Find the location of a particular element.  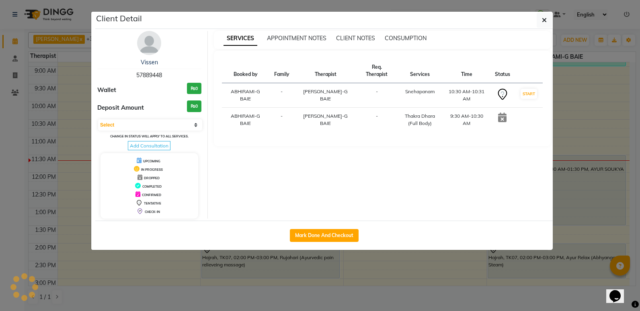

span: UPCOMING is located at coordinates (152, 161).